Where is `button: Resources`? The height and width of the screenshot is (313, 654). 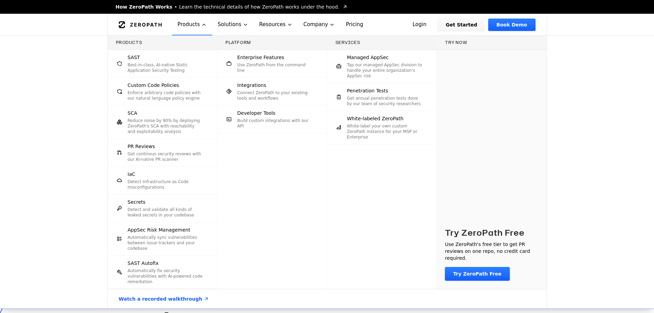 button: Resources is located at coordinates (276, 24).